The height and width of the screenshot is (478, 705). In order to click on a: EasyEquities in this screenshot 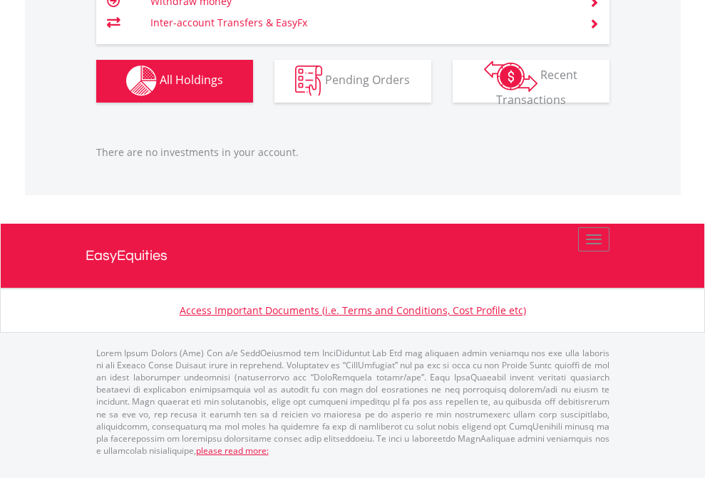, I will do `click(353, 256)`.